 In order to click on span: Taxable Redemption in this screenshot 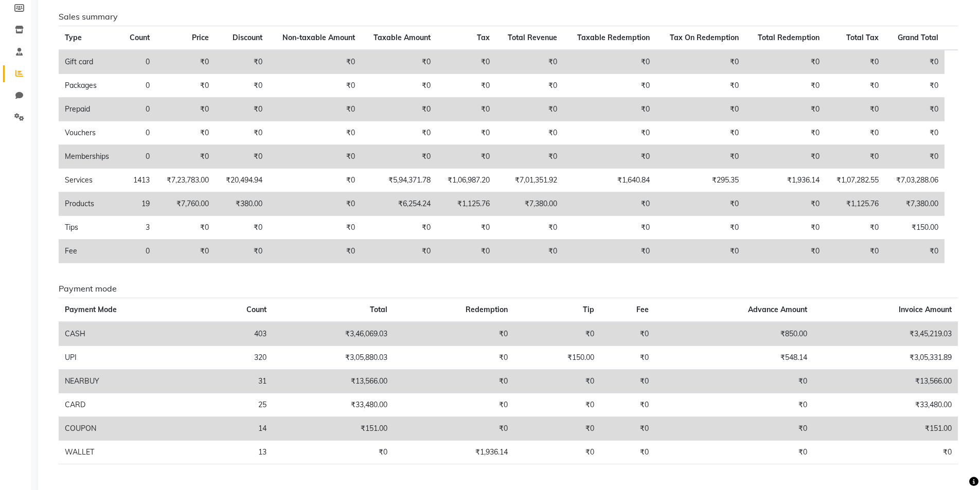, I will do `click(613, 38)`.